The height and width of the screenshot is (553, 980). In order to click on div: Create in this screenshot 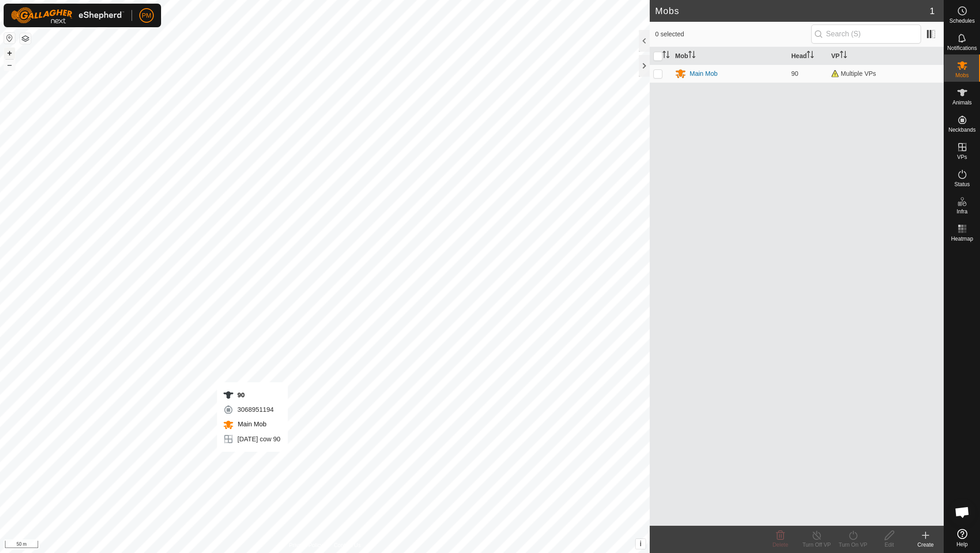, I will do `click(925, 545)`.